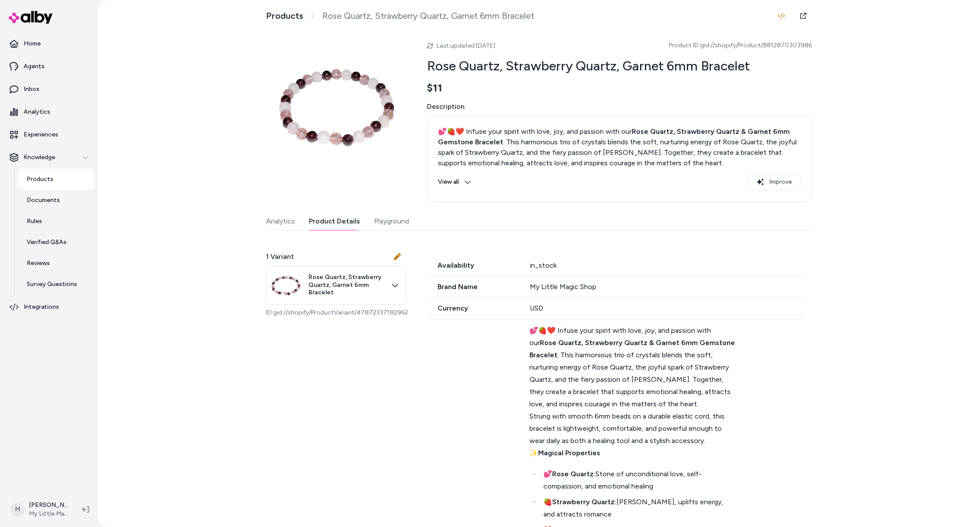 This screenshot has height=527, width=980. I want to click on li: 💕 Stone of unconditional love, self-compassion, and emotional healing, so click(639, 480).